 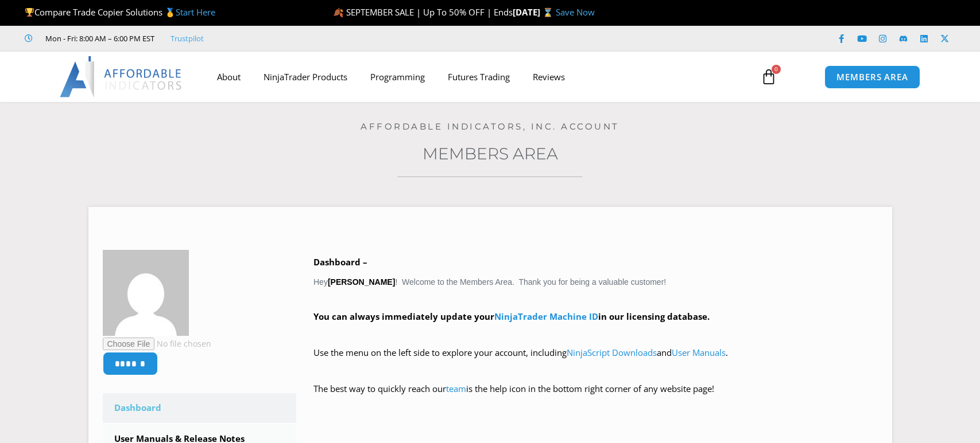 What do you see at coordinates (187, 38) in the screenshot?
I see `a: Trustpilot` at bounding box center [187, 38].